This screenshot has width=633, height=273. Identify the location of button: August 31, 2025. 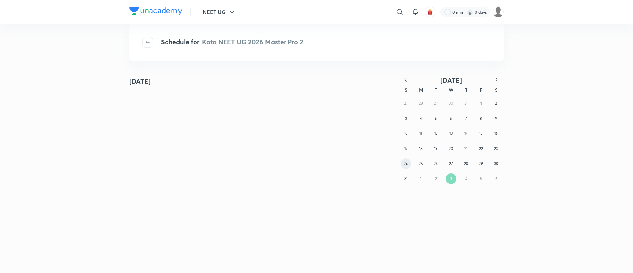
(406, 178).